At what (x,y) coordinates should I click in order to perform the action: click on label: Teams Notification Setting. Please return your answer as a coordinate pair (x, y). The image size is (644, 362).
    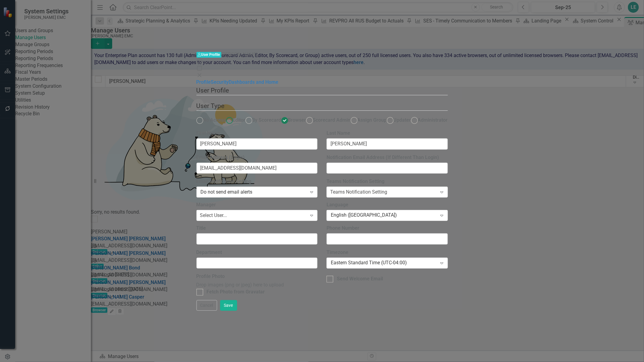
    Looking at the image, I should click on (387, 182).